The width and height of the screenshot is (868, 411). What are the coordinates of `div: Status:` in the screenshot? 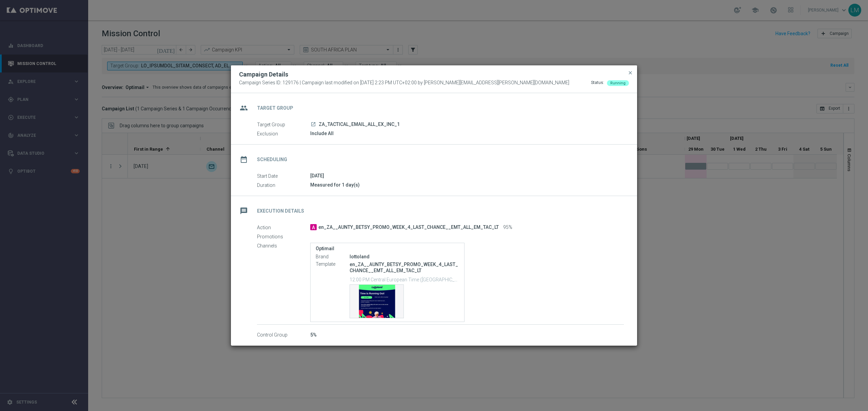 It's located at (598, 83).